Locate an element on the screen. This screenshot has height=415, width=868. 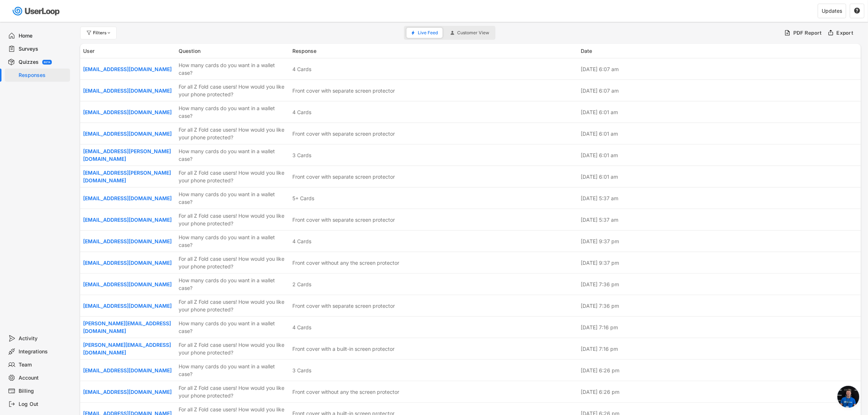
div: Question is located at coordinates (233, 51).